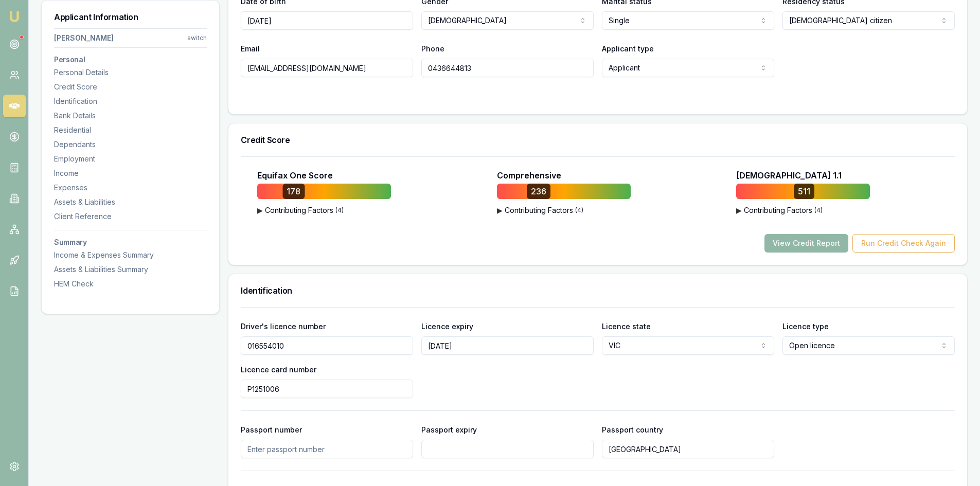 This screenshot has height=486, width=980. Describe the element at coordinates (130, 72) in the screenshot. I see `div: Personal Details` at that location.